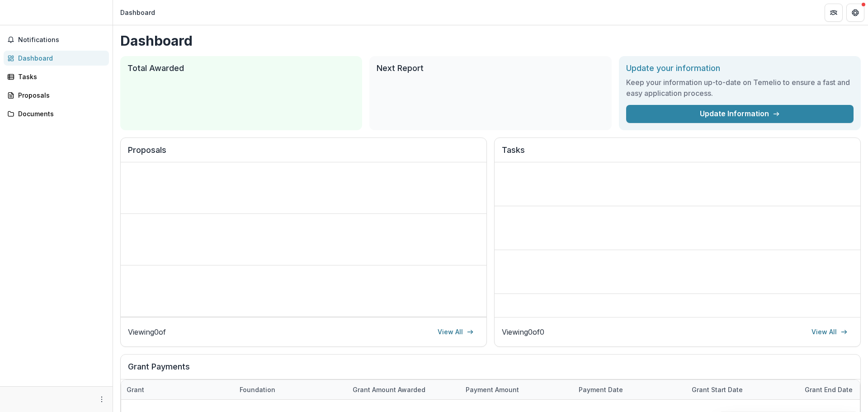  Describe the element at coordinates (60, 114) in the screenshot. I see `div: Documents` at that location.